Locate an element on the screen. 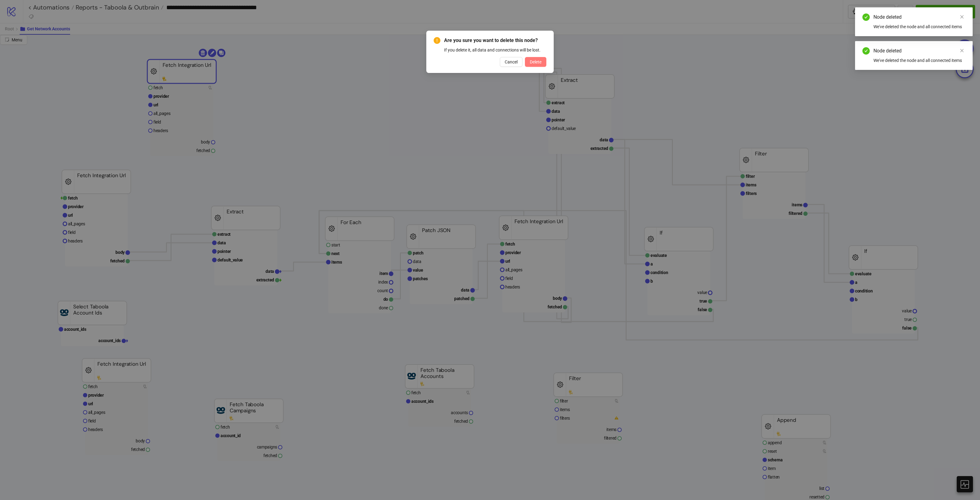 Image resolution: width=980 pixels, height=500 pixels. div: If you delete it, all data and connections will be lost. is located at coordinates (495, 50).